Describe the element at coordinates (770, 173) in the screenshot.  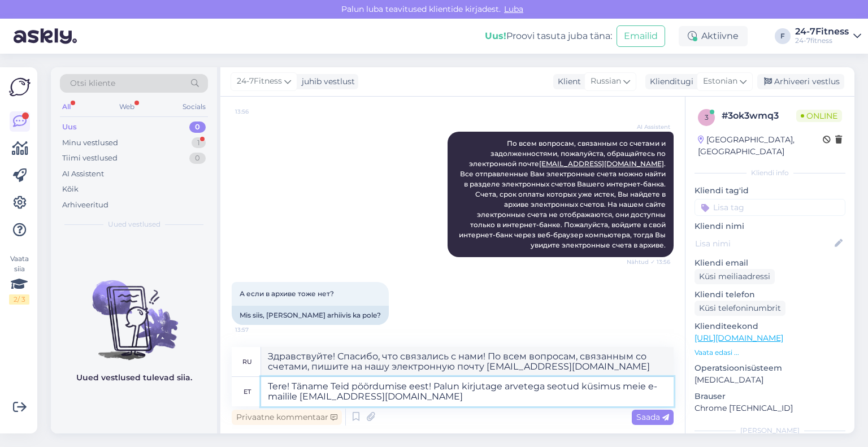
I see `div: Kliendi info` at that location.